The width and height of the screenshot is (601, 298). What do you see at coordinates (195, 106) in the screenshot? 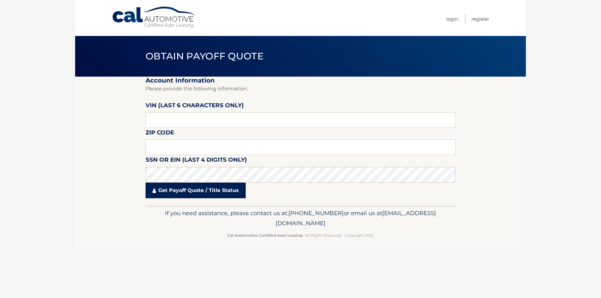
I see `label: VIN (last 6 characters only)` at bounding box center [195, 106].